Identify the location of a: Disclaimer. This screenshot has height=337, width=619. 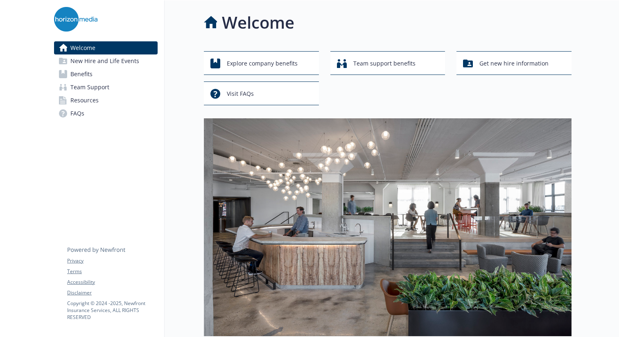
(112, 293).